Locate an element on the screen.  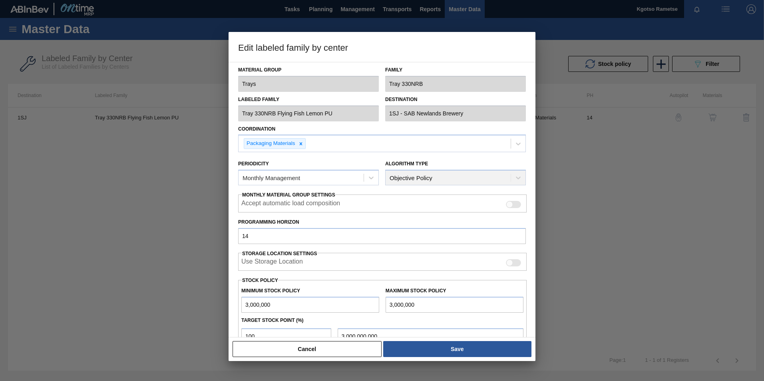
label: When enabled, the system will display stocks from different storage locations. is located at coordinates (272, 263).